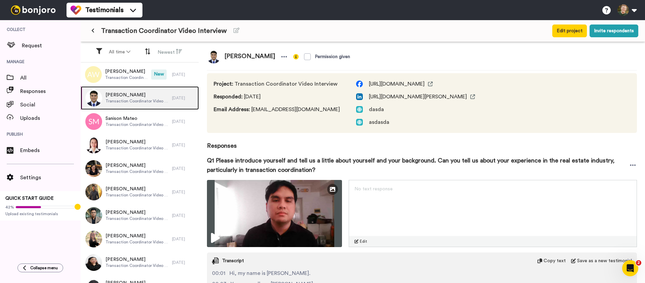 Image resolution: width=645 pixels, height=283 pixels. Describe the element at coordinates (30, 199) in the screenshot. I see `span: QUICK START GUIDE` at that location.